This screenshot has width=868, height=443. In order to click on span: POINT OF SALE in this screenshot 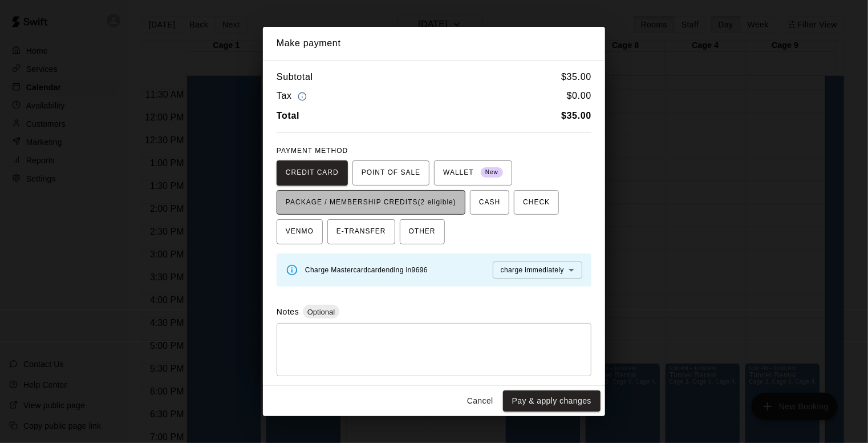, I will do `click(391, 173)`.